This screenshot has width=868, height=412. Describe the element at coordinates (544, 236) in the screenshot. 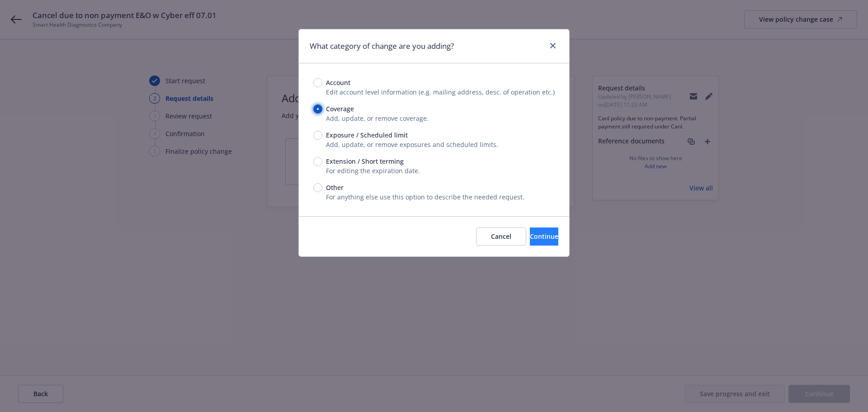

I see `span: Continue` at that location.